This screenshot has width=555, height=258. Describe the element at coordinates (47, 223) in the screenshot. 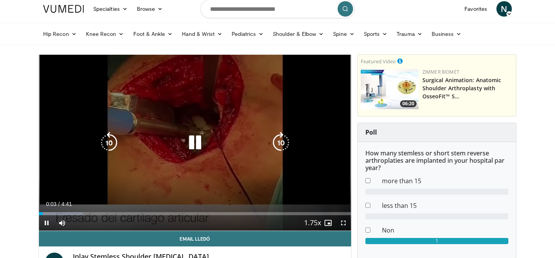

I see `button: Pause` at that location.